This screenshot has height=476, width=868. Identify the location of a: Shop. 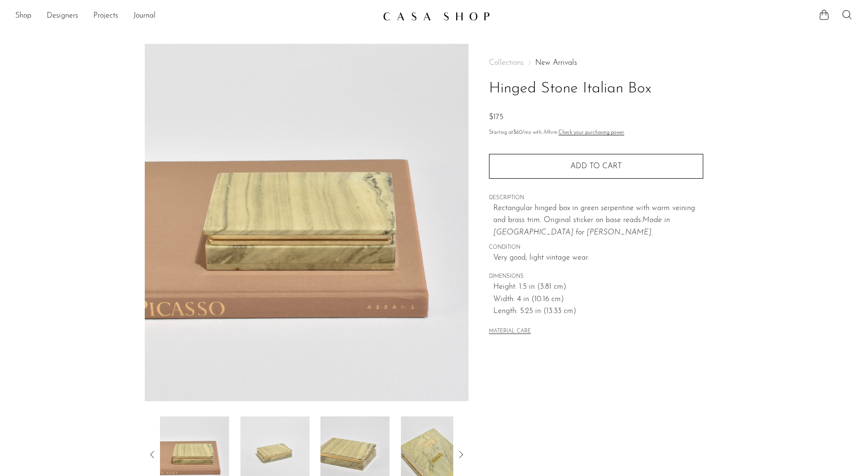
(23, 16).